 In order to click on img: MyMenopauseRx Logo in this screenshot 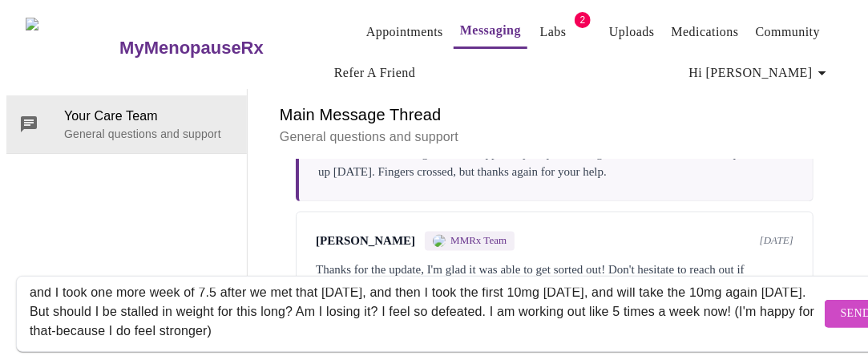, I will do `click(72, 48)`.